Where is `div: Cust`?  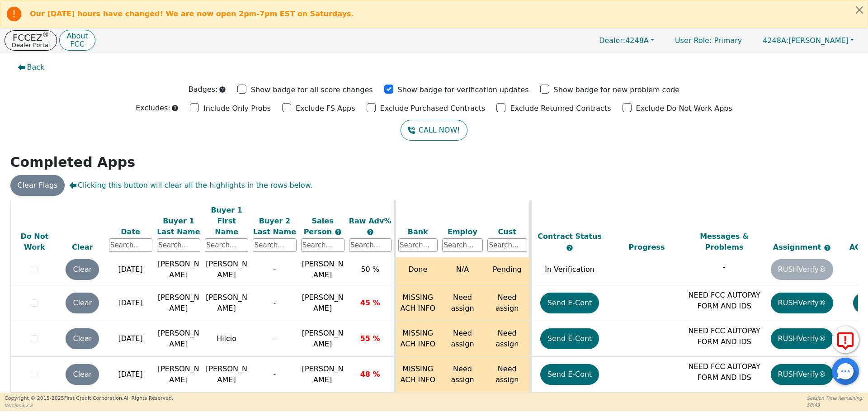
div: Cust is located at coordinates (507, 232).